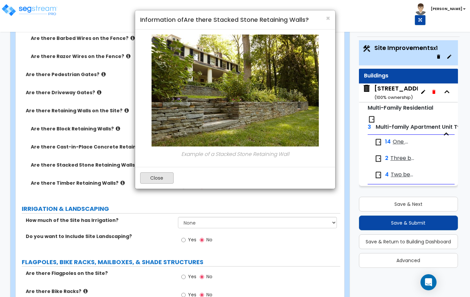  What do you see at coordinates (235, 90) in the screenshot?
I see `img: stacked-stone-retaining-wall-min.jpeg` at bounding box center [235, 90].